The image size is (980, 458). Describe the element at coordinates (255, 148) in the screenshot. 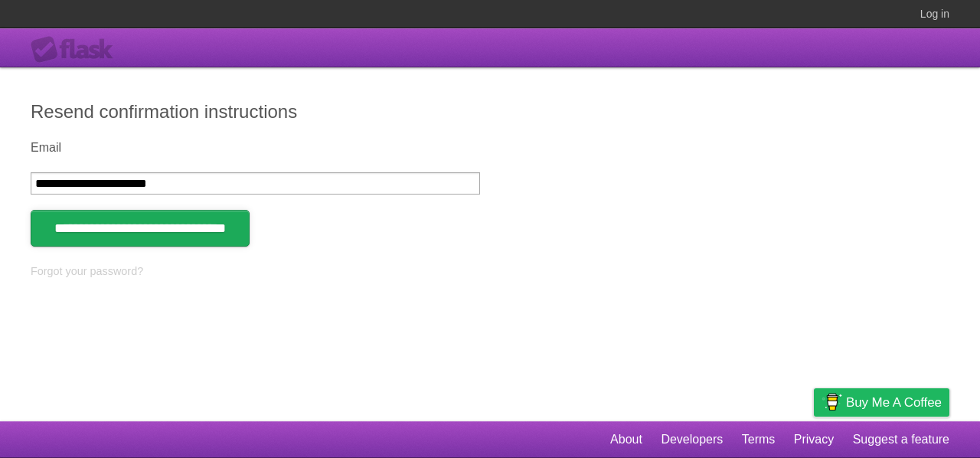

I see `label: Email` at that location.